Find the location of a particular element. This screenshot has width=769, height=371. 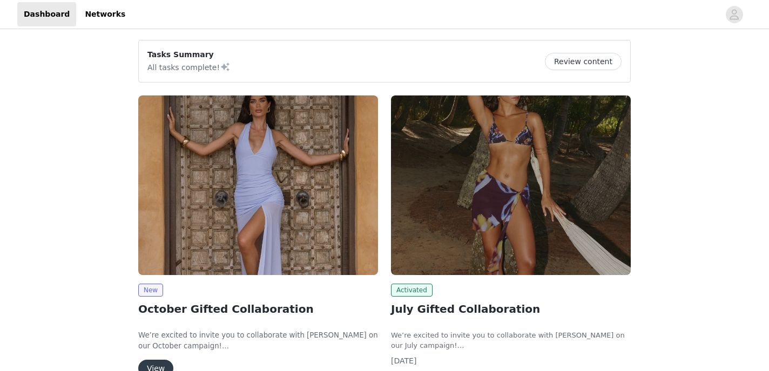

img: Peppermayo AUS is located at coordinates (511, 185).